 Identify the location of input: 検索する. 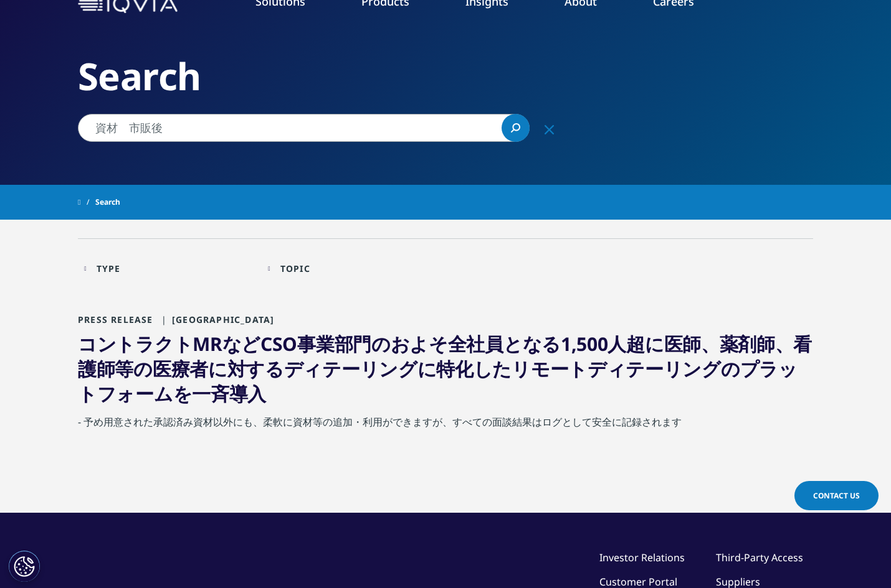
(304, 127).